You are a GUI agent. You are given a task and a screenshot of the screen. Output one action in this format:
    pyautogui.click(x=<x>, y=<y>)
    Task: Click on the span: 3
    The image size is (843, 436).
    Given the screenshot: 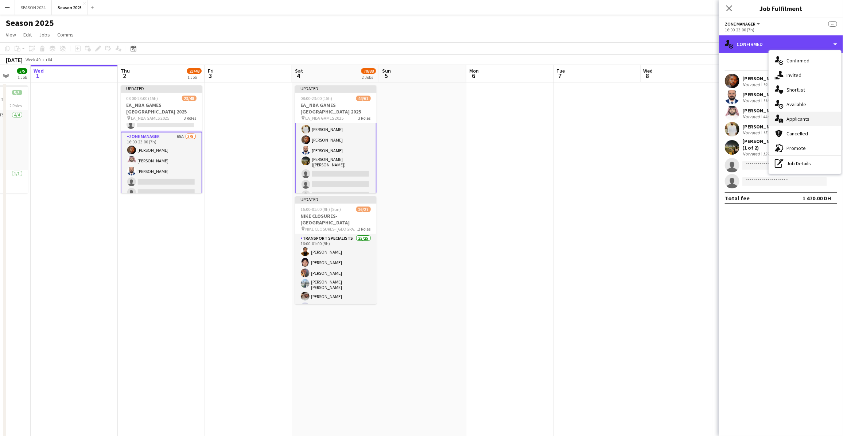 What is the action you would take?
    pyautogui.click(x=210, y=75)
    